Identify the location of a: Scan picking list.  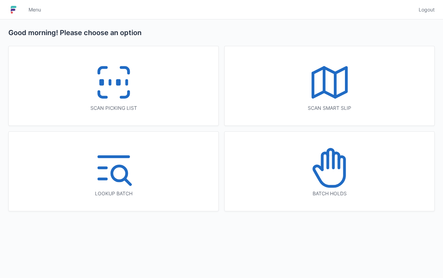
(113, 86).